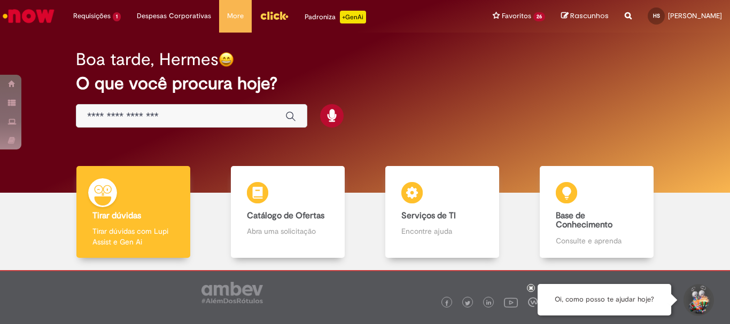 This screenshot has width=730, height=324. I want to click on img: happy-face.png, so click(226, 59).